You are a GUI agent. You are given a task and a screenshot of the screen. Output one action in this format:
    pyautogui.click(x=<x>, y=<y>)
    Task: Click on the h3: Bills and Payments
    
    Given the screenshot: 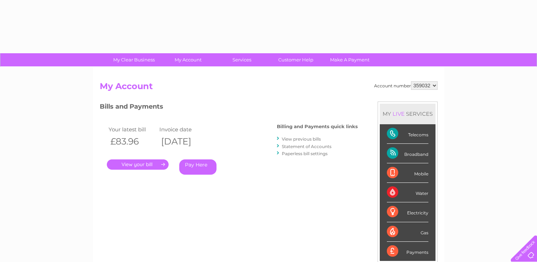 What is the action you would take?
    pyautogui.click(x=228, y=107)
    